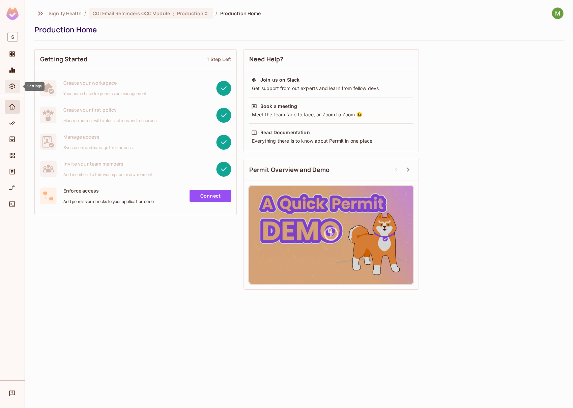 The image size is (573, 408). Describe the element at coordinates (12, 37) in the screenshot. I see `span: S` at that location.